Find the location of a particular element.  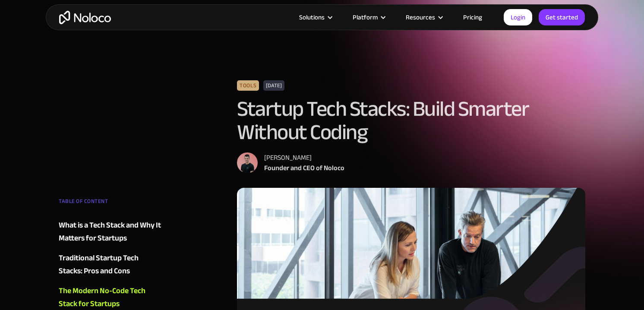

a: What is a Tech Stack and Why It Matters for Startups is located at coordinates (111, 232).